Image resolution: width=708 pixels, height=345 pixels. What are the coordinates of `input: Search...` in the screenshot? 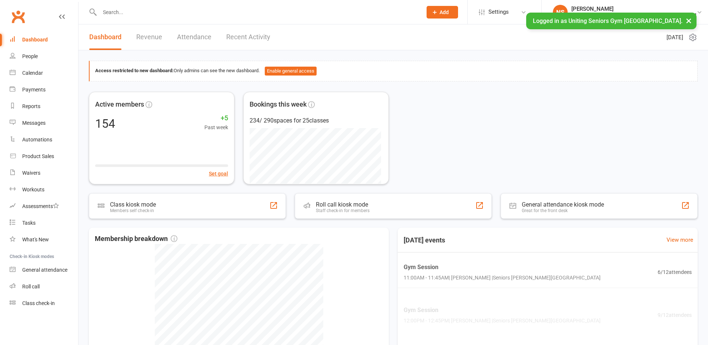 It's located at (257, 12).